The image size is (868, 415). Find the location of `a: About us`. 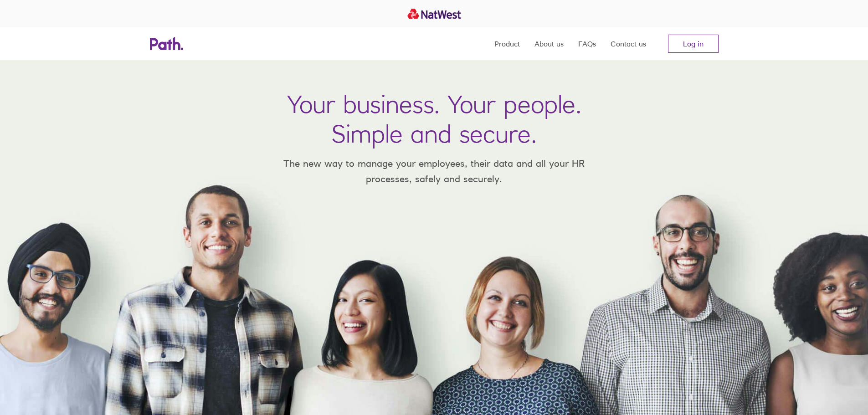

a: About us is located at coordinates (549, 44).